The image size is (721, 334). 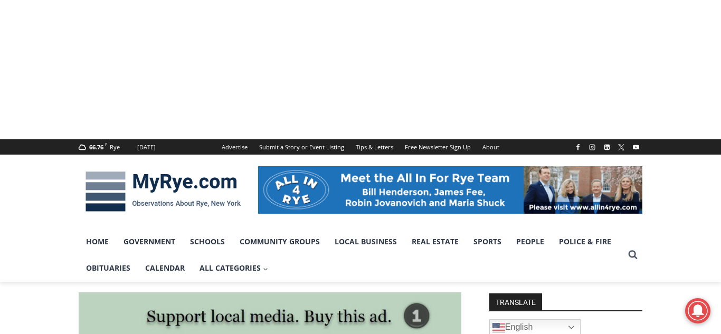 I want to click on img: All in for Rye, so click(x=450, y=190).